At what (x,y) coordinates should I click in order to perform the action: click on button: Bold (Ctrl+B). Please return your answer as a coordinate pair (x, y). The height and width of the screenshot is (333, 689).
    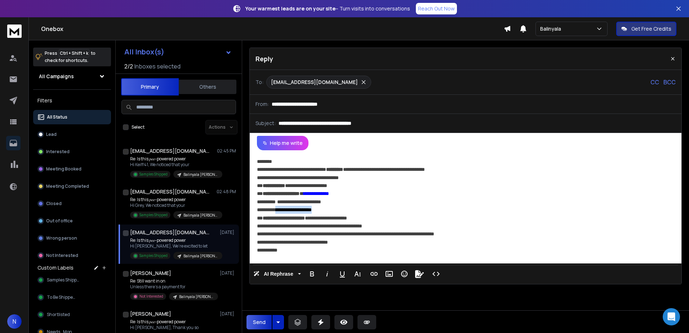
    Looking at the image, I should click on (312, 274).